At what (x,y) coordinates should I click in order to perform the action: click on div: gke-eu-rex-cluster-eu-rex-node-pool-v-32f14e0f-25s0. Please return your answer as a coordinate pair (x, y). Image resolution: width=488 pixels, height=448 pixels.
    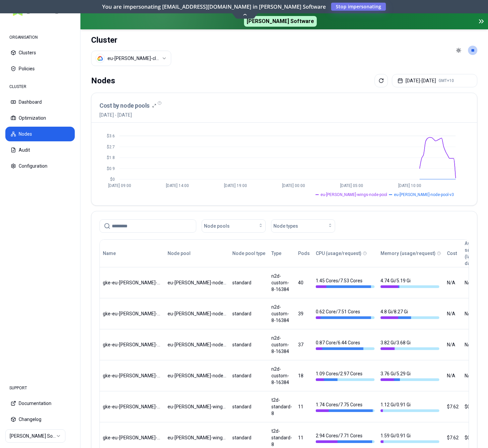
    Looking at the image, I should click on (132, 345).